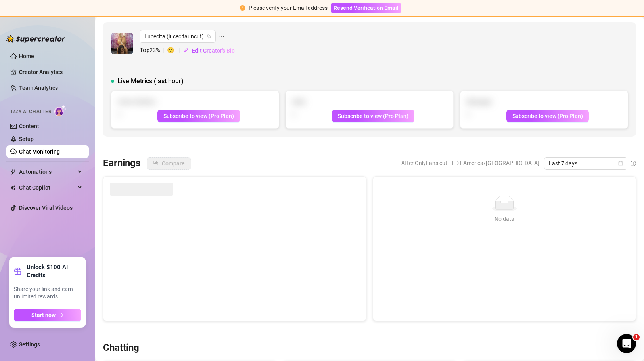  What do you see at coordinates (46, 208) in the screenshot?
I see `a: Discover Viral Videos` at bounding box center [46, 208].